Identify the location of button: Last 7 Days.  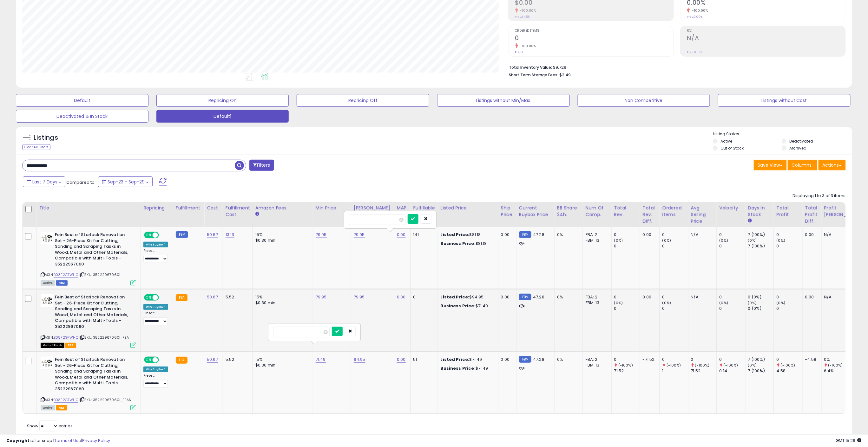
(44, 182).